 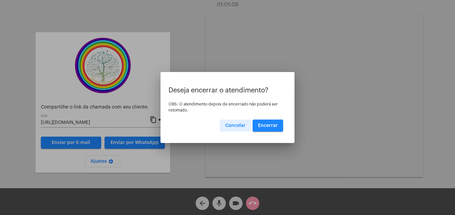 What do you see at coordinates (227, 90) in the screenshot?
I see `p: Deseja encerrar o atendimento?` at bounding box center [227, 90].